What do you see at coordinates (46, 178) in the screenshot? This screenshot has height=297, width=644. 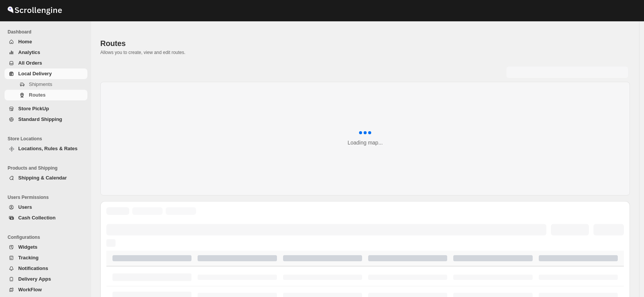 I see `button: Shipping & Calendar` at bounding box center [46, 178].